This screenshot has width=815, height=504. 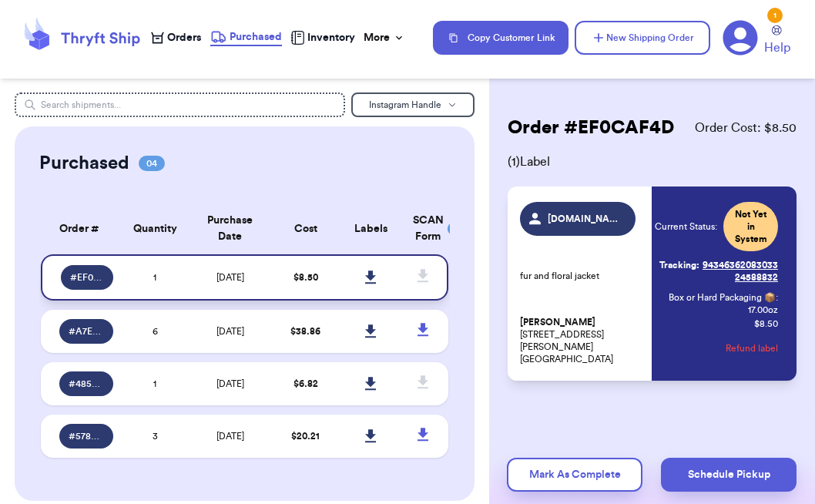 What do you see at coordinates (778, 48) in the screenshot?
I see `span: Help` at bounding box center [778, 48].